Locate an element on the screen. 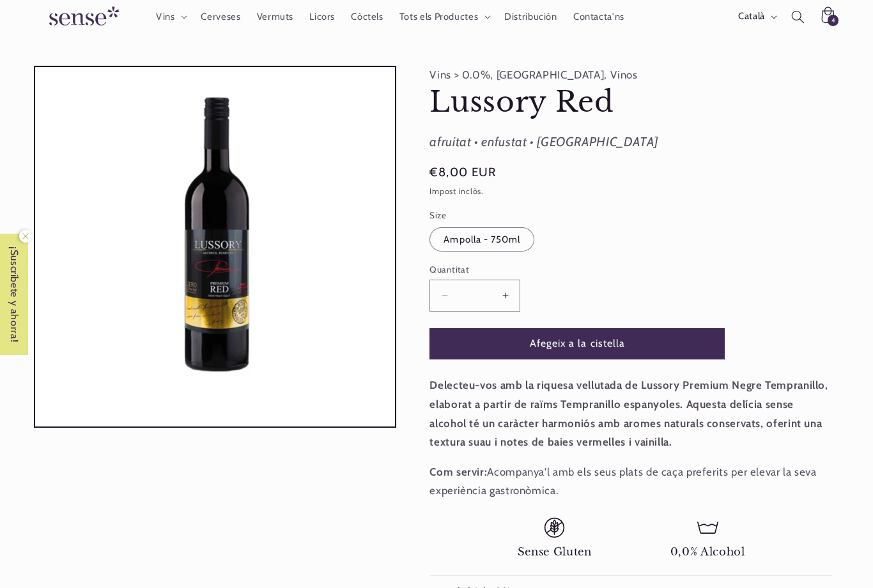 The width and height of the screenshot is (873, 588). span: Contacta'ns is located at coordinates (599, 16).